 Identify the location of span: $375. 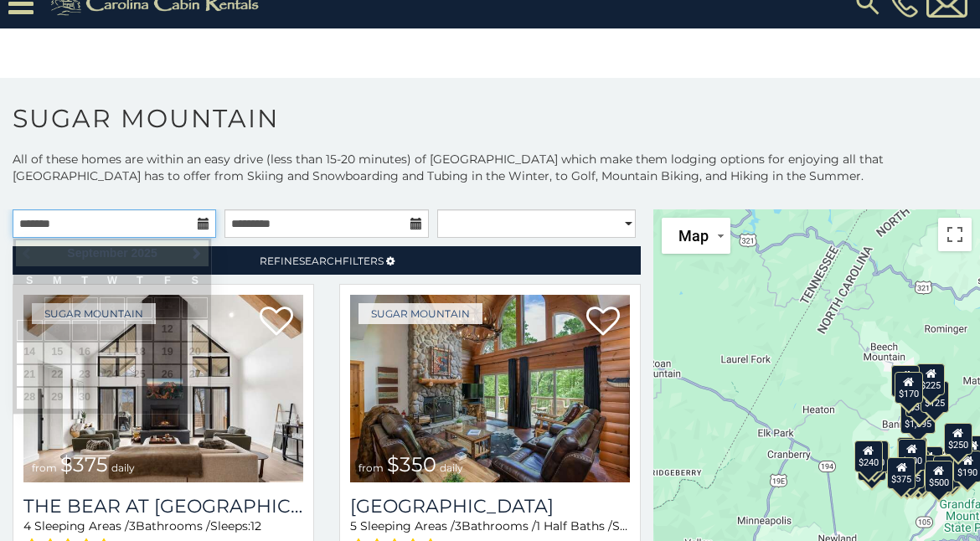
(84, 464).